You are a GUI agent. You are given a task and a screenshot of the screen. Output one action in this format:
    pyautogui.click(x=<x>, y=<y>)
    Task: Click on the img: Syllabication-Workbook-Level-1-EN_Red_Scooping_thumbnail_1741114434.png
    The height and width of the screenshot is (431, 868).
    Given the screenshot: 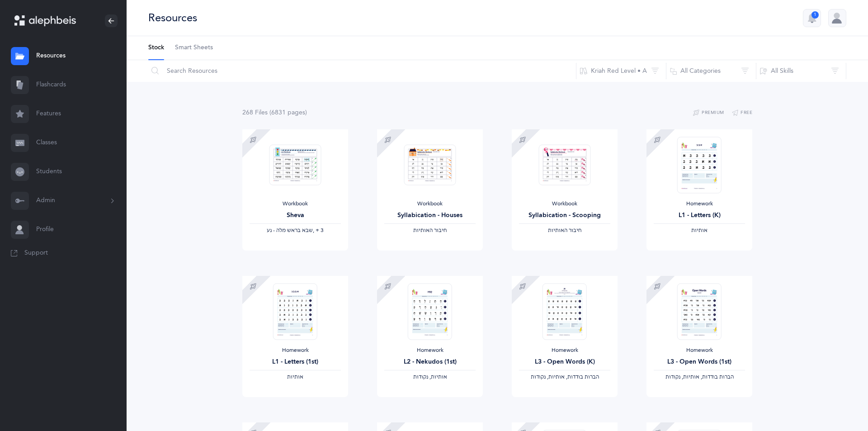 What is the action you would take?
    pyautogui.click(x=565, y=165)
    